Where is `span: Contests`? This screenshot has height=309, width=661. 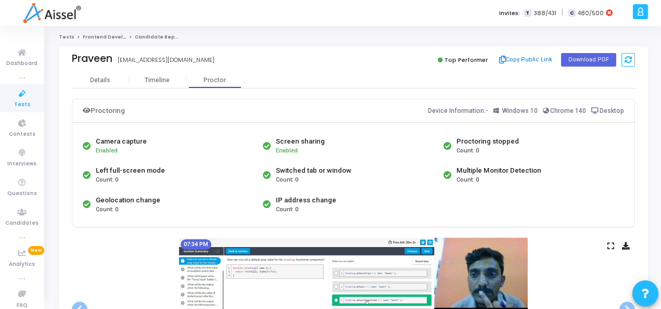
span: Contests is located at coordinates (22, 134).